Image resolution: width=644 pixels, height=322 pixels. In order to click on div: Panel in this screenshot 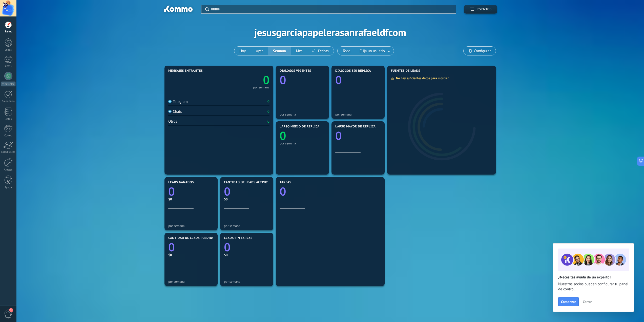, I will do `click(8, 32)`.